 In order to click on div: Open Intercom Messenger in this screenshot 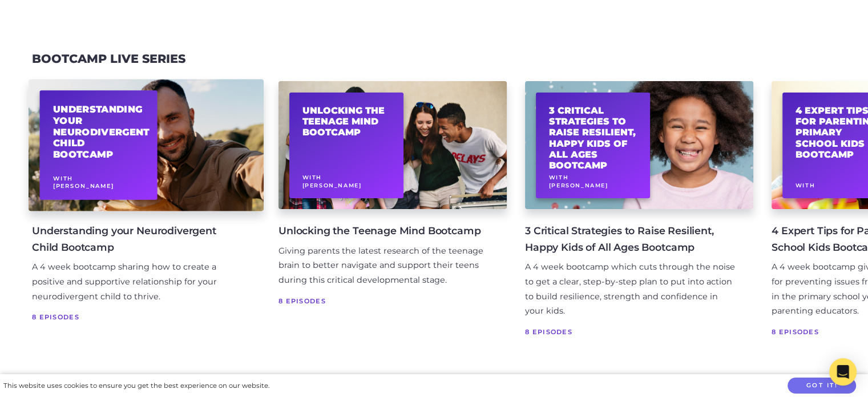, I will do `click(843, 372)`.